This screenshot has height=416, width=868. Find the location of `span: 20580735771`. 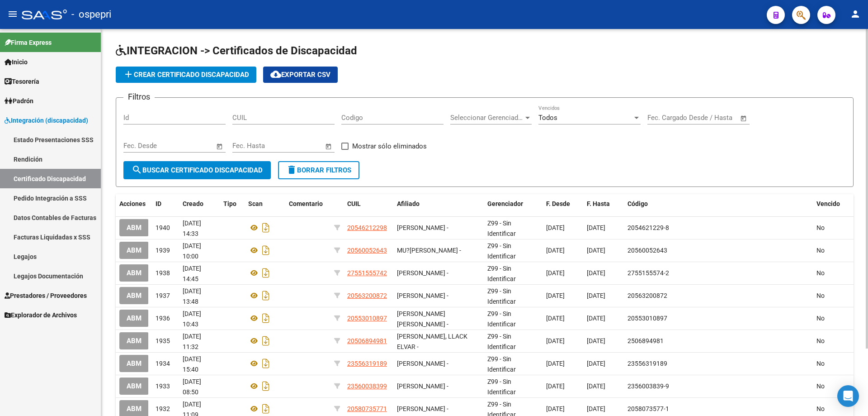

span: 20580735771 is located at coordinates (367, 409).